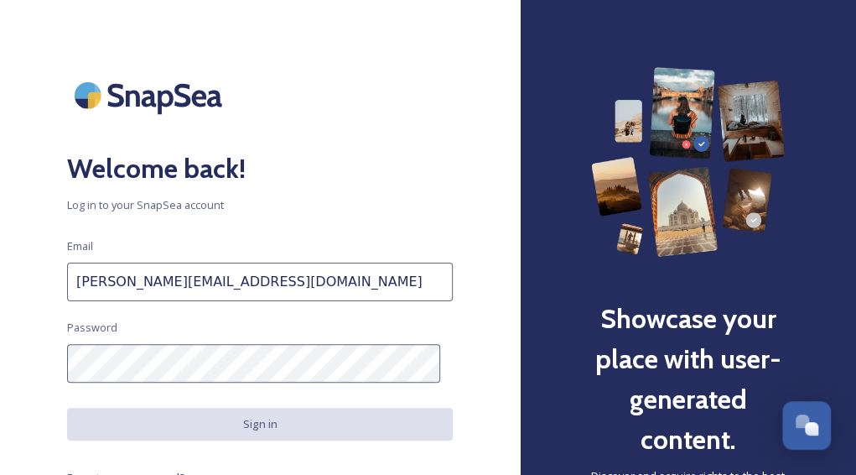 This screenshot has height=475, width=856. I want to click on img: SnapSea Logo, so click(151, 95).